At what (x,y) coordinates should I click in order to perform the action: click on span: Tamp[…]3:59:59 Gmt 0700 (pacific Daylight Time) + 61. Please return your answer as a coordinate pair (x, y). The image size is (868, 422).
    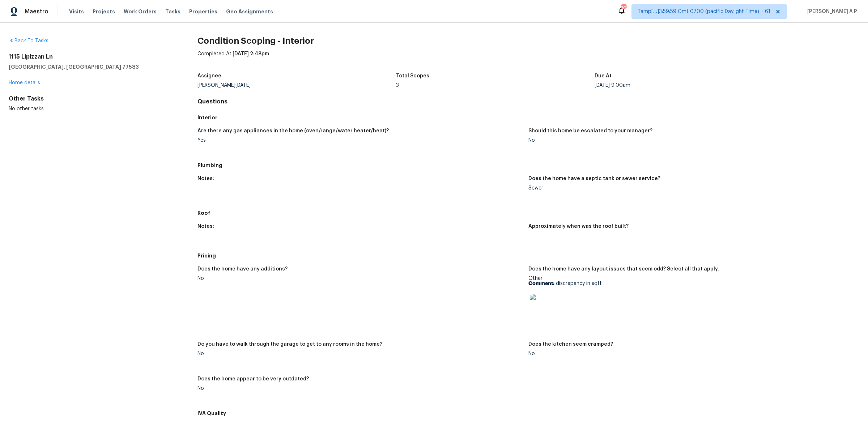
    Looking at the image, I should click on (704, 12).